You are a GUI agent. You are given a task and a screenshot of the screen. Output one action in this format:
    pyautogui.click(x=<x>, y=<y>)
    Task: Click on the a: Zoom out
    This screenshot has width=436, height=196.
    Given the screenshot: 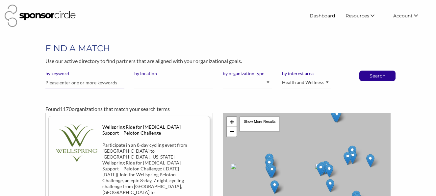 What is the action you would take?
    pyautogui.click(x=232, y=132)
    